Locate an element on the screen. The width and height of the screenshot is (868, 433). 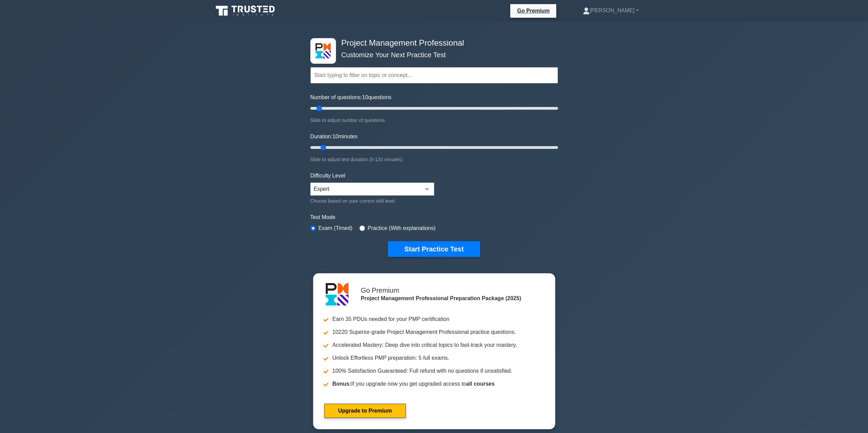
div: Slide to adjust test duration (5-120 minutes) is located at coordinates (434, 160).